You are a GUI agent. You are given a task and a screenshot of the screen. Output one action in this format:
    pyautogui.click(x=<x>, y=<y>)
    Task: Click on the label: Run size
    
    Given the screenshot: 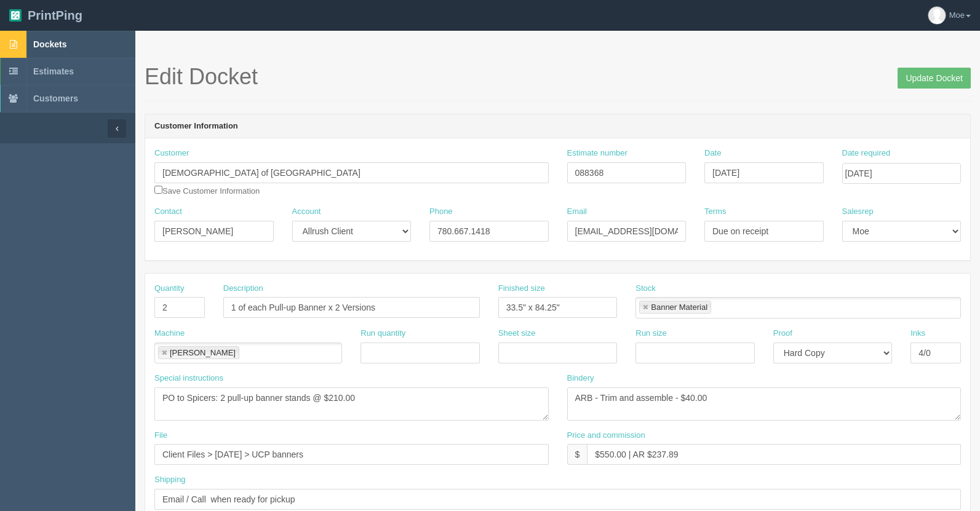 What is the action you would take?
    pyautogui.click(x=651, y=333)
    